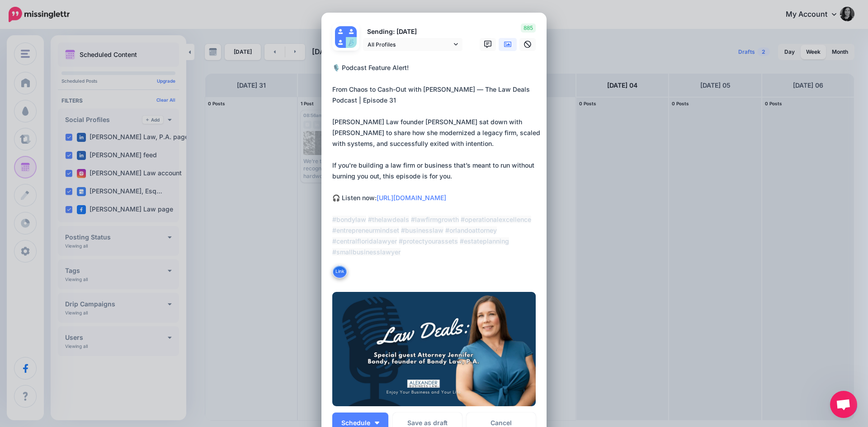 The image size is (868, 427). I want to click on a: All Profiles, so click(413, 45).